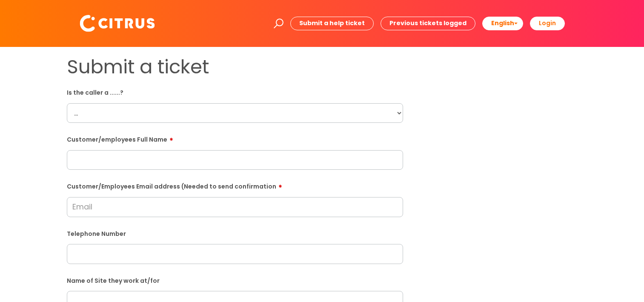 Image resolution: width=644 pixels, height=302 pixels. I want to click on label: Customer/Employees Email address (Needed to send confirmation, so click(235, 185).